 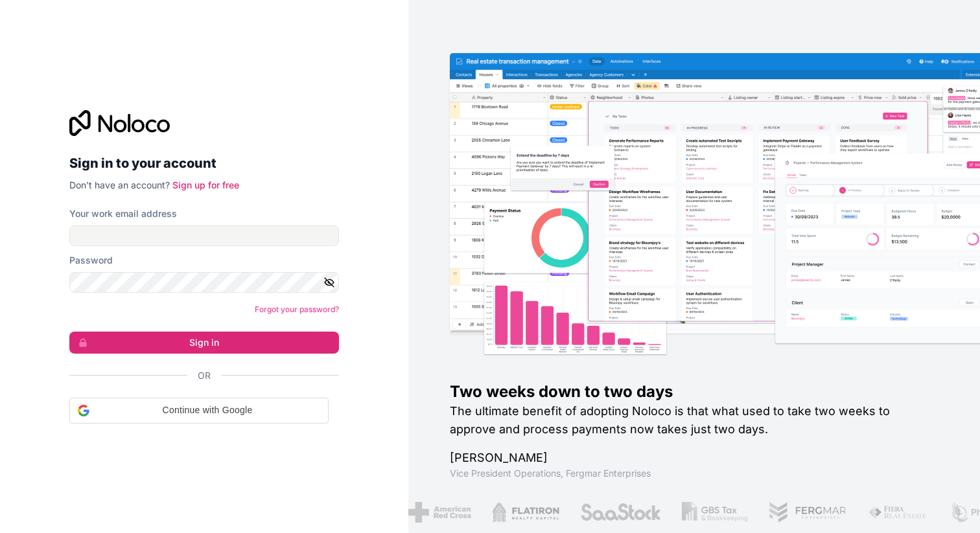 What do you see at coordinates (91, 261) in the screenshot?
I see `label: Password` at bounding box center [91, 261].